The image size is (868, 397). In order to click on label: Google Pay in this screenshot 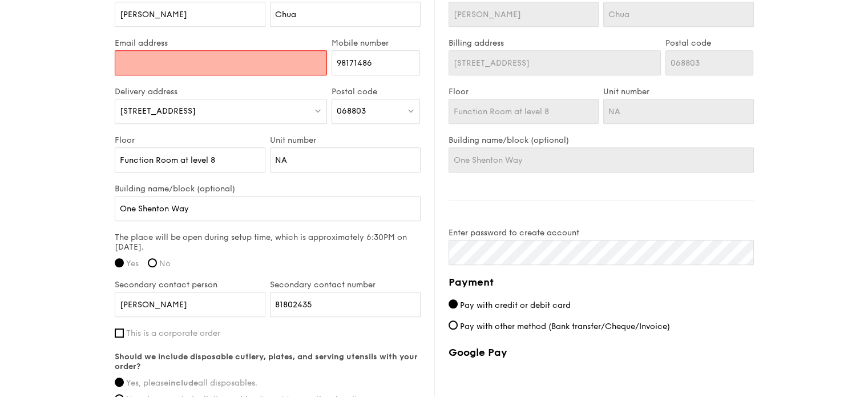, I will do `click(601, 352)`.